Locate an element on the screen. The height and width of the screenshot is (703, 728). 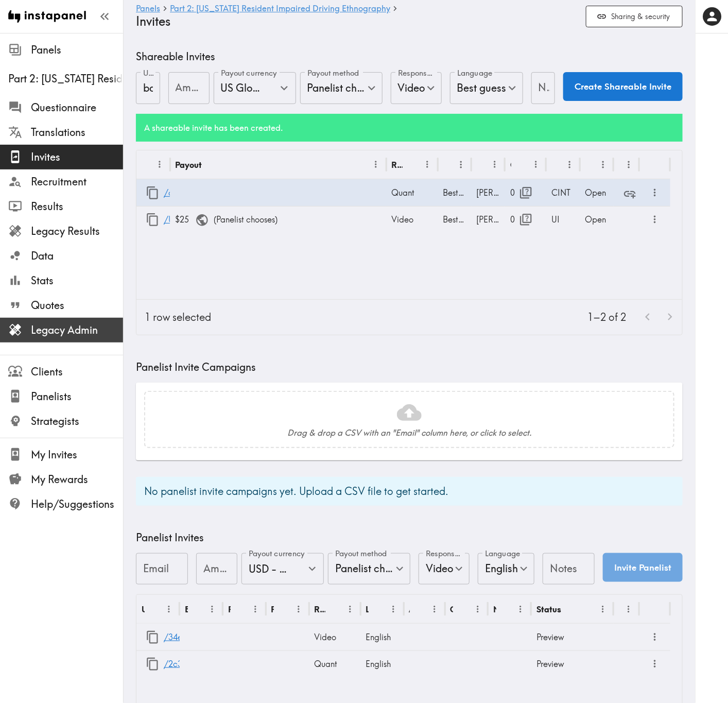
h6: Drag & drop a CSV with an "Email" column here, or click to select. is located at coordinates (409, 433).